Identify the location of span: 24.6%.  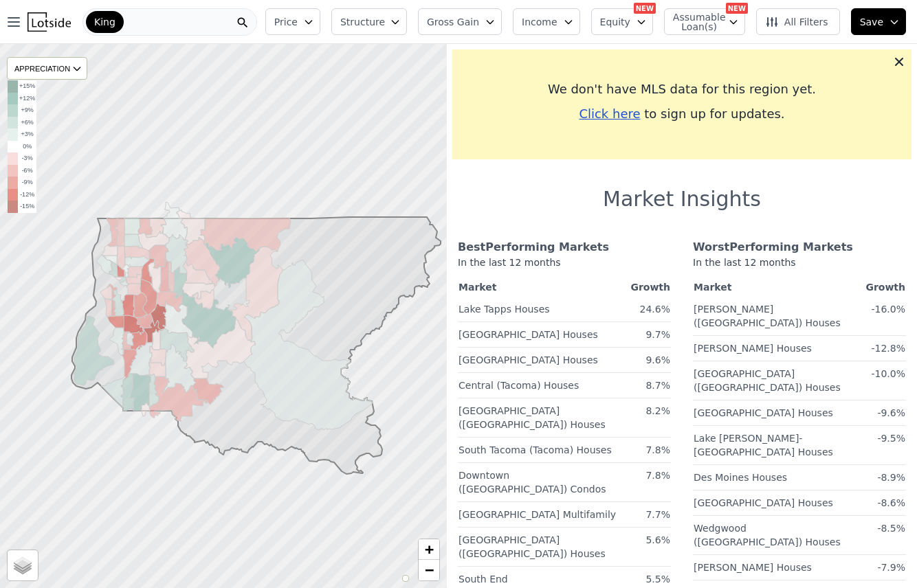
(656, 309).